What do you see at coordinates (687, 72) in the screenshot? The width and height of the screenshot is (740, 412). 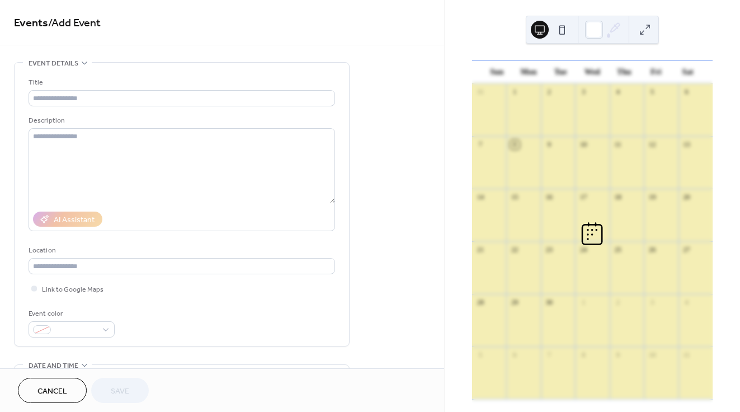 I see `div: Sat` at bounding box center [687, 72].